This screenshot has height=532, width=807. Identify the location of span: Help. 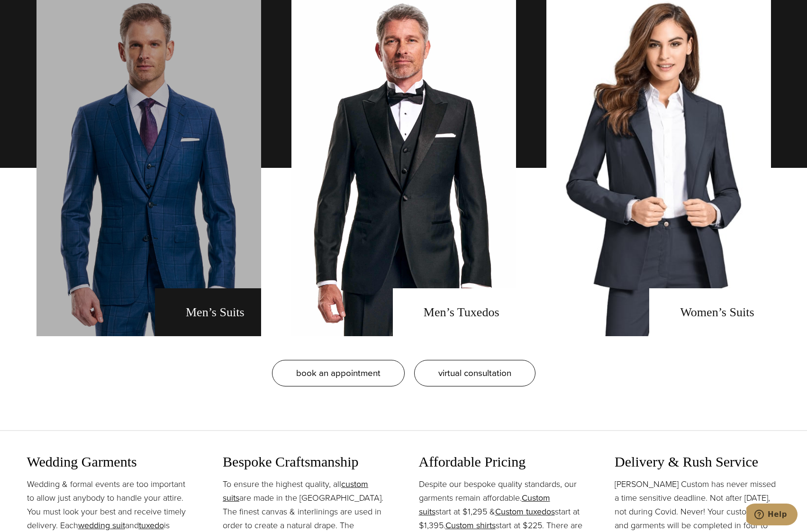
(31, 11).